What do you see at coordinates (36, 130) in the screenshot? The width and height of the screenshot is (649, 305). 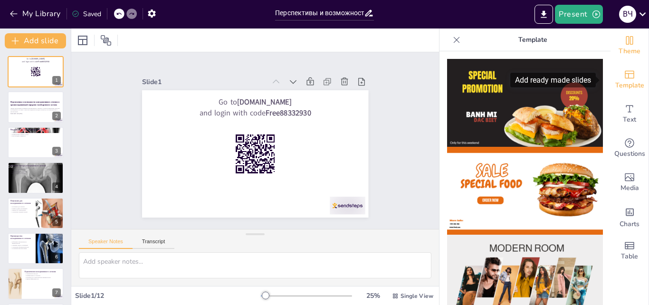 I see `p: Введение в органосохраняющую хирургию` at bounding box center [36, 130].